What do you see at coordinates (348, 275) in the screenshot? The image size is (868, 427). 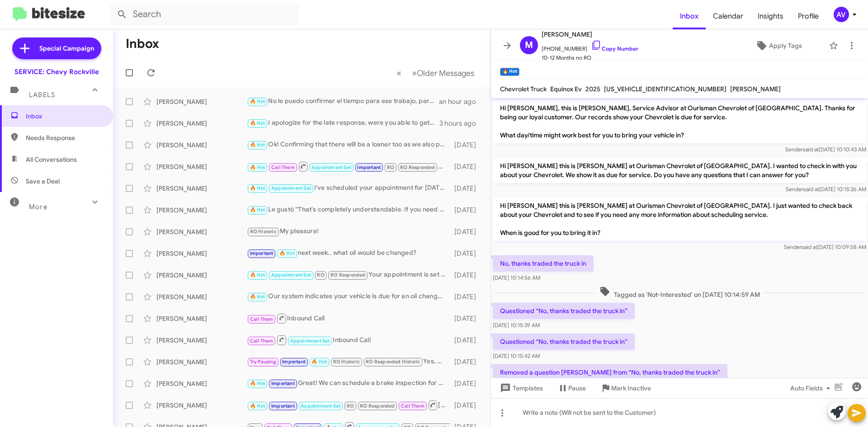 I see `span: RO Responded` at bounding box center [348, 275].